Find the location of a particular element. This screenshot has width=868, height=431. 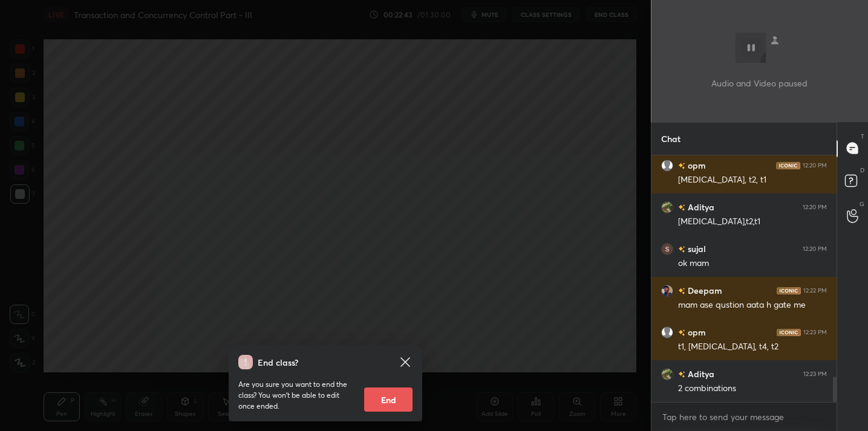

p: D is located at coordinates (862, 170).